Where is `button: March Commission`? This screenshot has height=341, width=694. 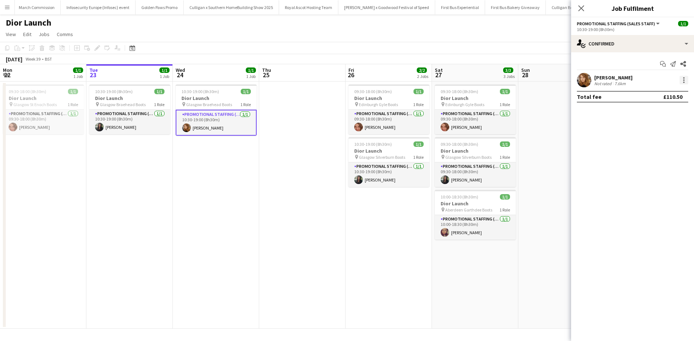
button: March Commission is located at coordinates (37, 7).